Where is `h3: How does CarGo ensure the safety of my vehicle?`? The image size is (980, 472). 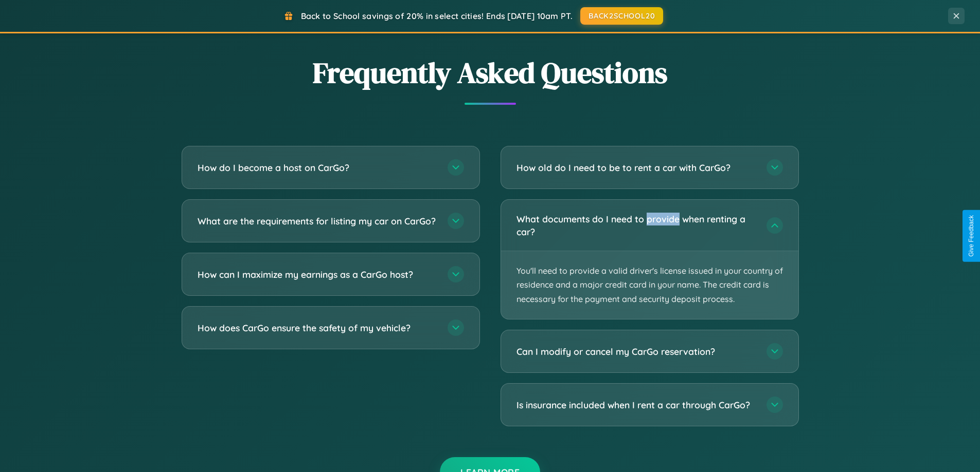 h3: How does CarGo ensure the safety of my vehicle? is located at coordinates (317, 328).